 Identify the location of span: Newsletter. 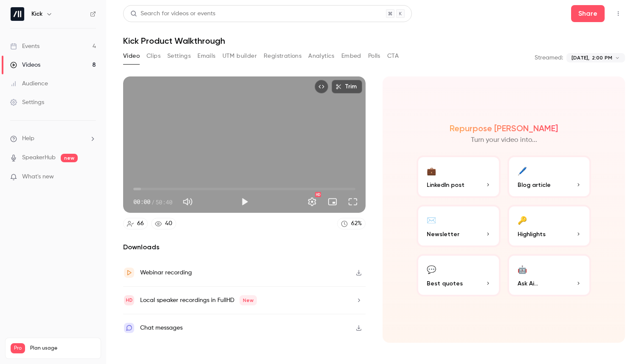
(443, 234).